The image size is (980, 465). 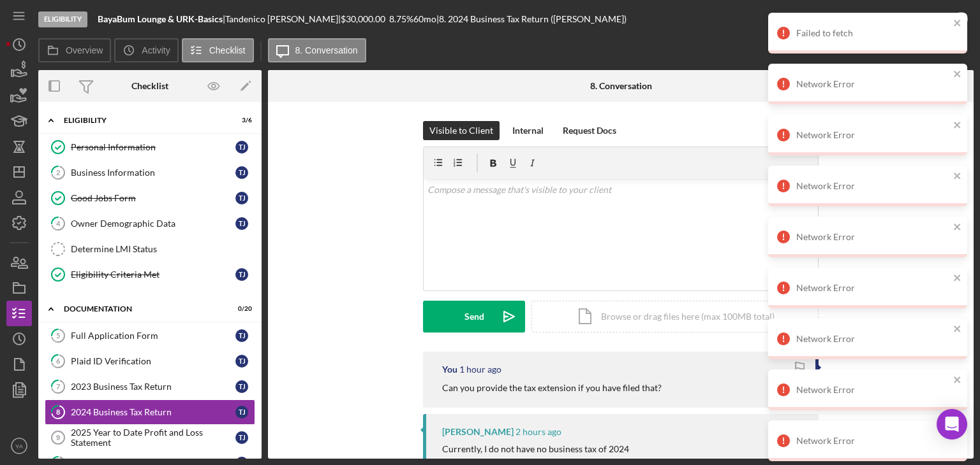 What do you see at coordinates (327, 51) in the screenshot?
I see `label: 8. Conversation` at bounding box center [327, 51].